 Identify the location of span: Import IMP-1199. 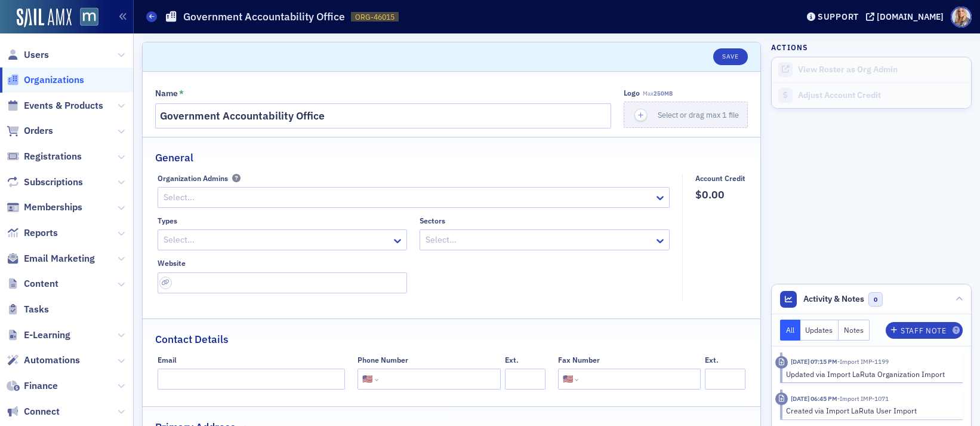
(864, 361).